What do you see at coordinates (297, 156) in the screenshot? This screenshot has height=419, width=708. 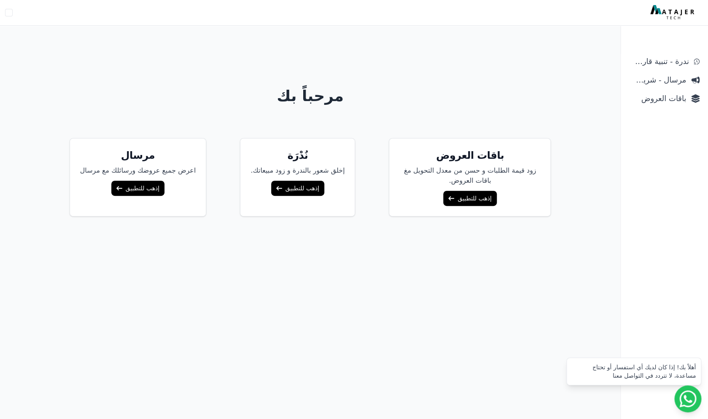 I see `h5: نُدْرَة` at bounding box center [297, 156].